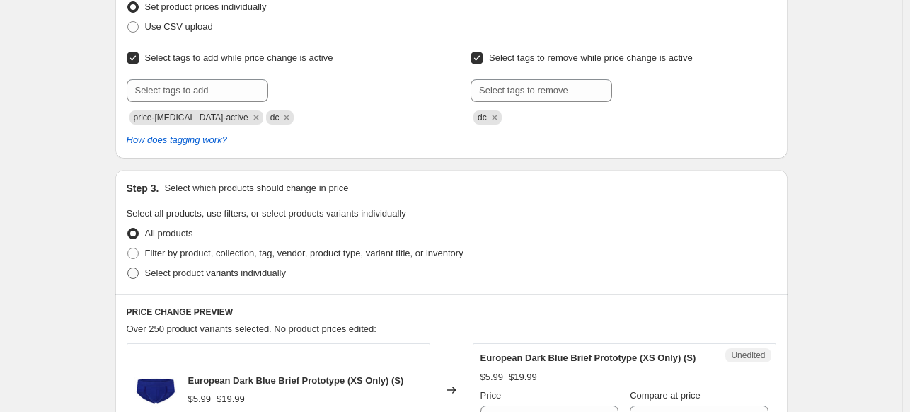 Image resolution: width=910 pixels, height=412 pixels. I want to click on span: Select tags to add while price change is active, so click(239, 57).